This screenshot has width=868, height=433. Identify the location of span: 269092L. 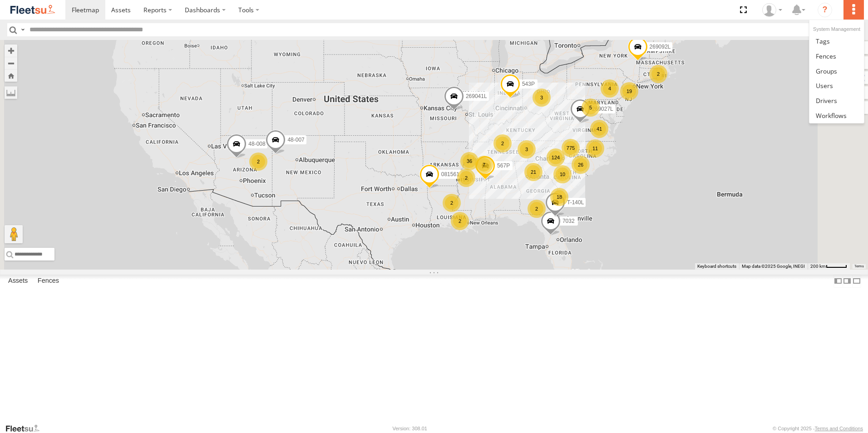
(660, 47).